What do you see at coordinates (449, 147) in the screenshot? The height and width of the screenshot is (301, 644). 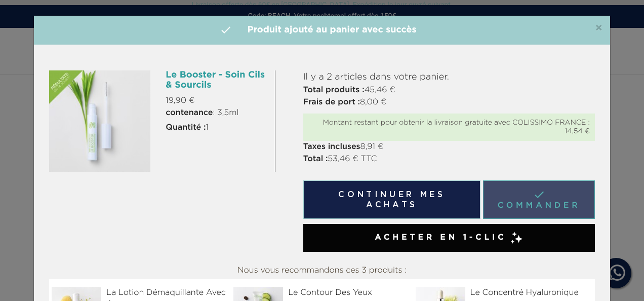 I see `p: 8,91 €` at bounding box center [449, 147].